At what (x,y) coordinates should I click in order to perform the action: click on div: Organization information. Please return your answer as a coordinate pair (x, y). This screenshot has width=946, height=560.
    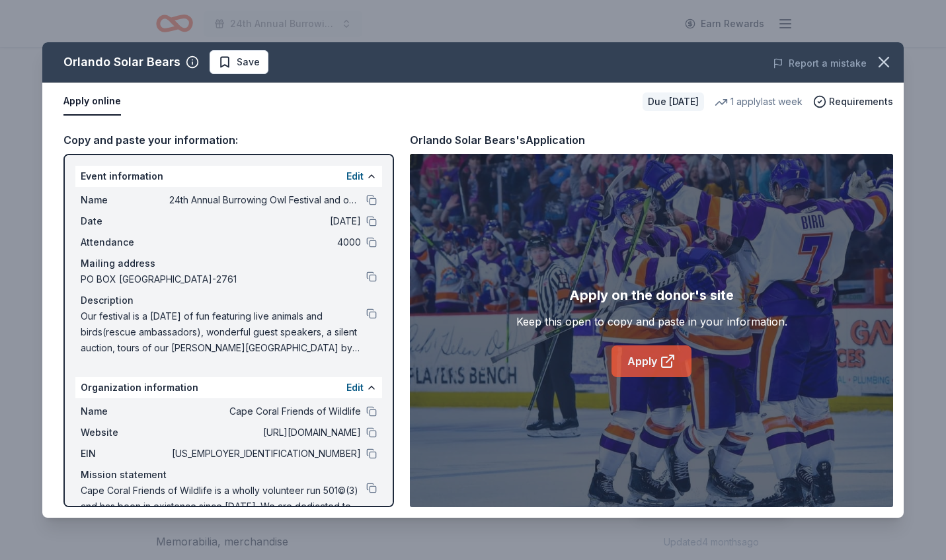
    Looking at the image, I should click on (228, 387).